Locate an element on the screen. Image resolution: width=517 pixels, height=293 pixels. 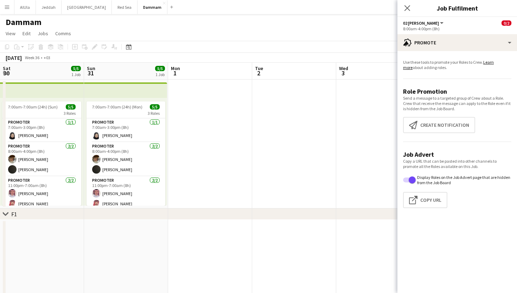
span: Jobs is located at coordinates (43, 33).